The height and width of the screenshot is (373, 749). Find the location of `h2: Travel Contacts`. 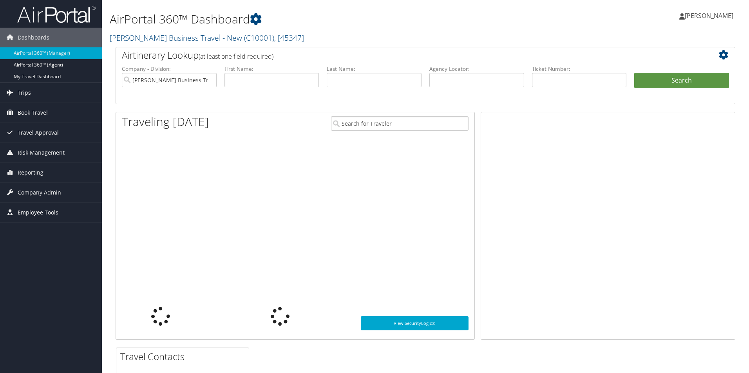

h2: Travel Contacts is located at coordinates (185, 357).